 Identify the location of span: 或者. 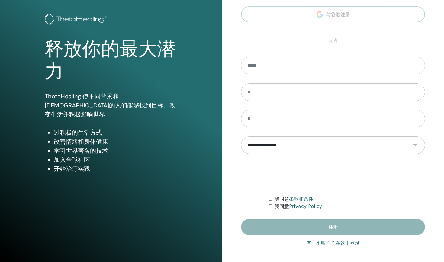
(333, 40).